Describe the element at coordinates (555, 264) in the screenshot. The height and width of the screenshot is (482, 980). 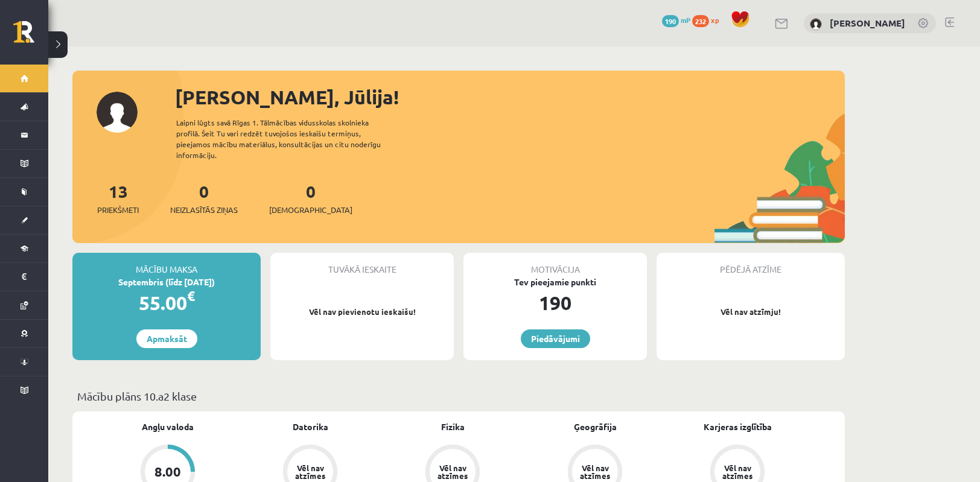
I see `div: Motivācija` at that location.